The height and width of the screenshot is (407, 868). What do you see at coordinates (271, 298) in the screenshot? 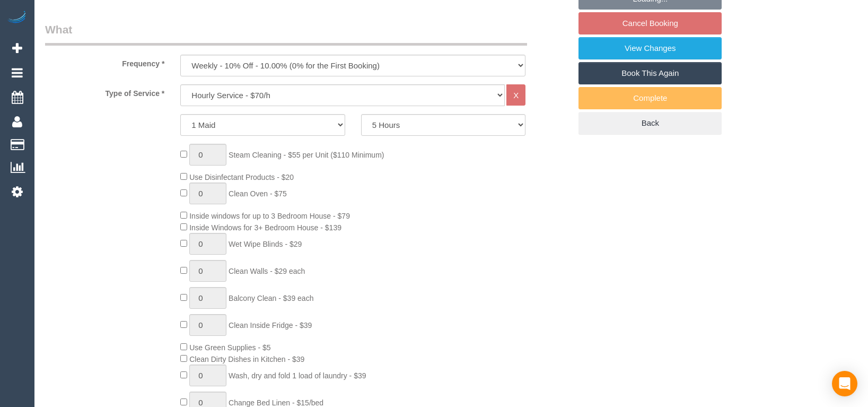
I see `span: Balcony Clean - $39 each` at bounding box center [271, 298].